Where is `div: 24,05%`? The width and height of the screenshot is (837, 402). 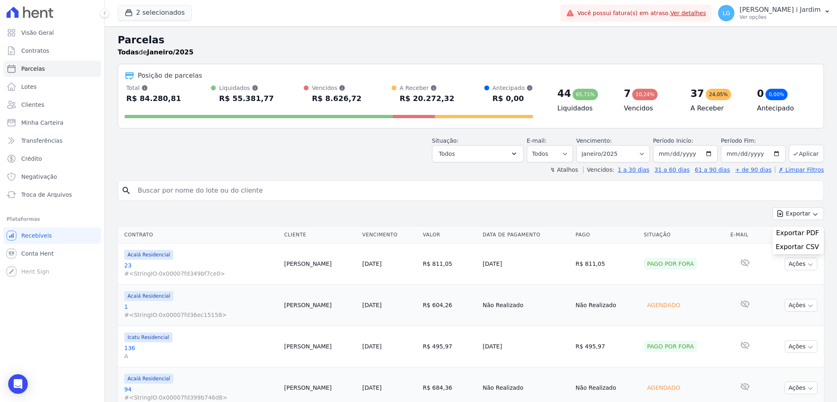
div: 24,05% is located at coordinates (718, 94).